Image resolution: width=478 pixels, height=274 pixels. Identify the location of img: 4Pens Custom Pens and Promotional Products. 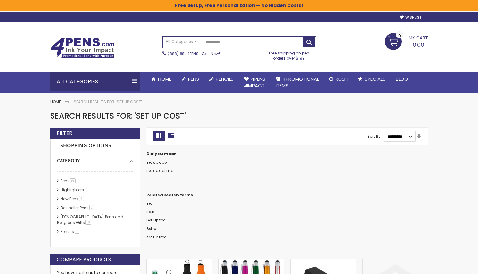
(82, 48).